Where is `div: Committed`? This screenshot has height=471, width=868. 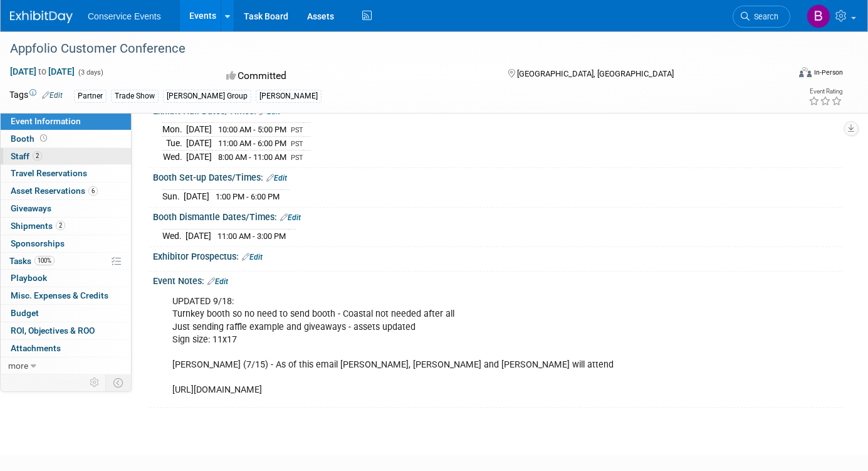
div: Committed is located at coordinates (355, 76).